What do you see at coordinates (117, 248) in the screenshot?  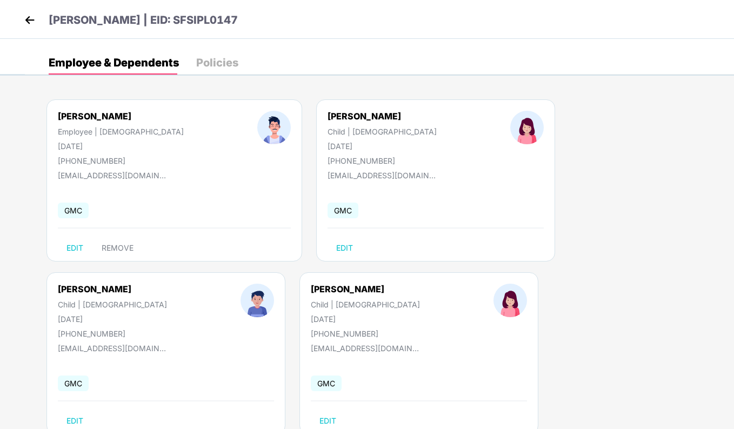 I see `button: REMOVE` at bounding box center [117, 248].